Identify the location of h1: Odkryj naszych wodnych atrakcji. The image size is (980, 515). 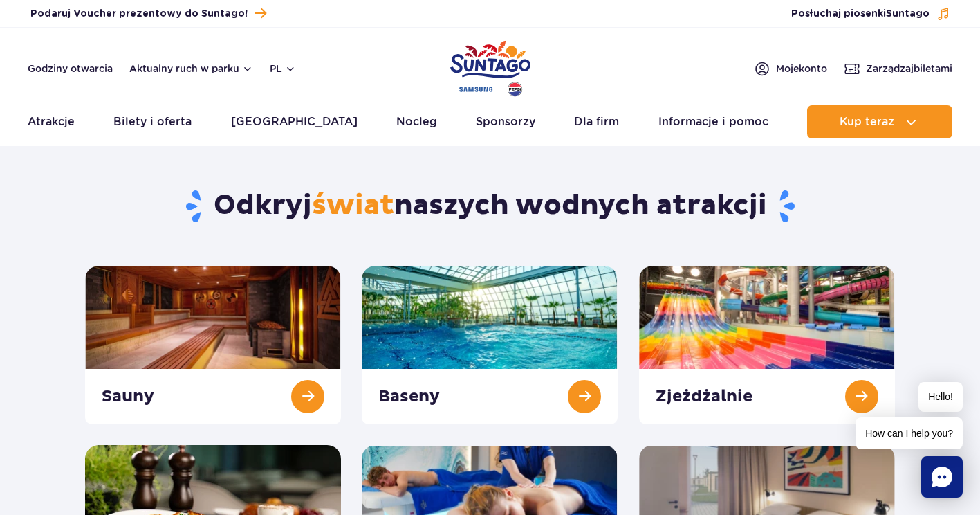
(490, 207).